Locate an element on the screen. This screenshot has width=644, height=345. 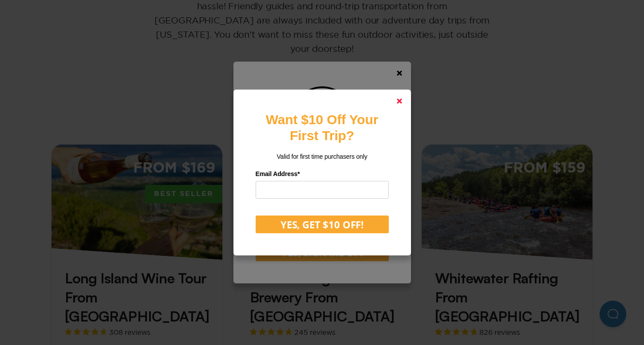
span: Valid for first time purchasers only is located at coordinates (322, 156).